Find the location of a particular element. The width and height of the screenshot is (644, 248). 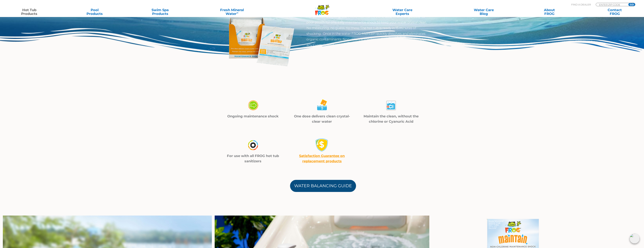

input: GO is located at coordinates (632, 5).